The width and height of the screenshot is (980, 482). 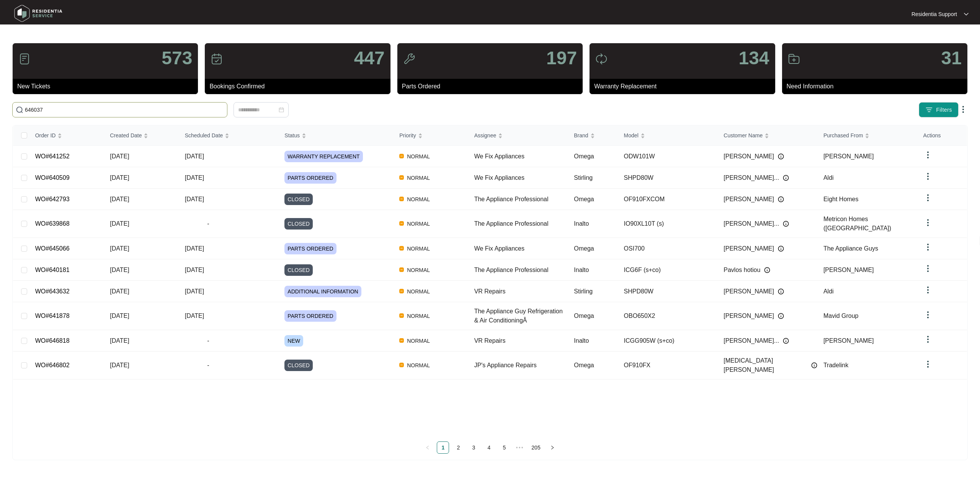 What do you see at coordinates (20, 109) in the screenshot?
I see `img: search-icon` at bounding box center [20, 109].